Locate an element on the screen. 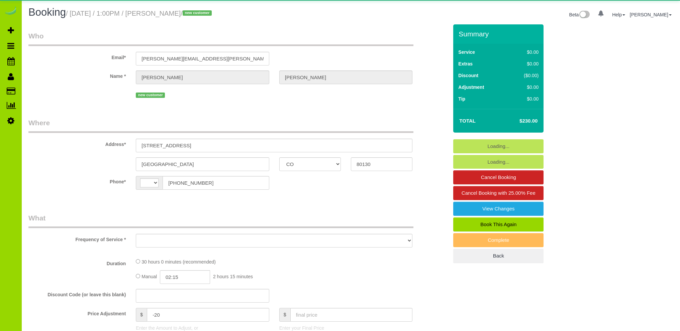 This screenshot has height=331, width=680. a: View Changes is located at coordinates (498, 209).